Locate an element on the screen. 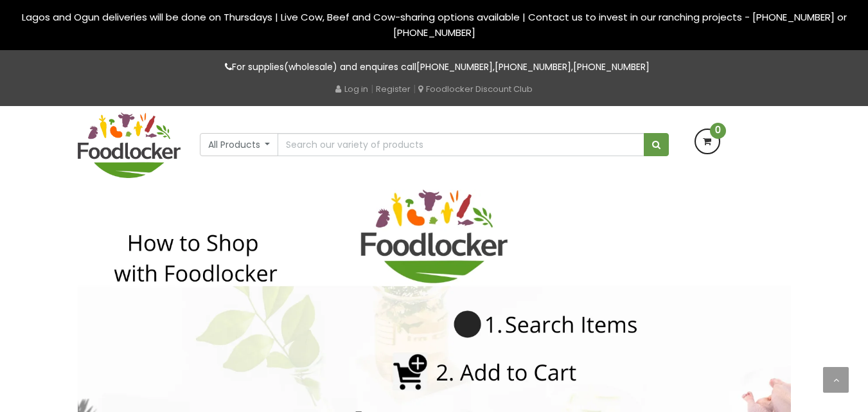 This screenshot has height=412, width=868. a: Foodlocker Discount Club is located at coordinates (476, 88).